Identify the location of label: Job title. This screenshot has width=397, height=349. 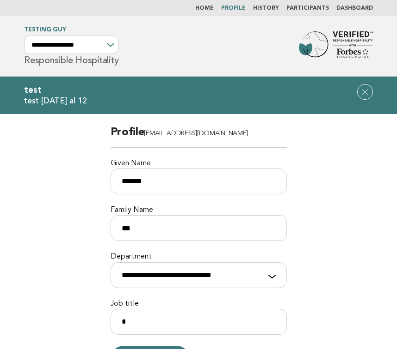
(198, 304).